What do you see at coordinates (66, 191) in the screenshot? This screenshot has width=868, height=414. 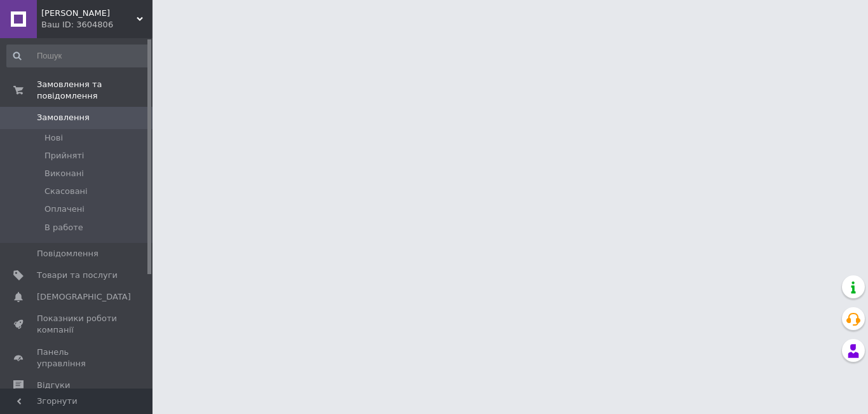 I see `span: Скасовані` at bounding box center [66, 191].